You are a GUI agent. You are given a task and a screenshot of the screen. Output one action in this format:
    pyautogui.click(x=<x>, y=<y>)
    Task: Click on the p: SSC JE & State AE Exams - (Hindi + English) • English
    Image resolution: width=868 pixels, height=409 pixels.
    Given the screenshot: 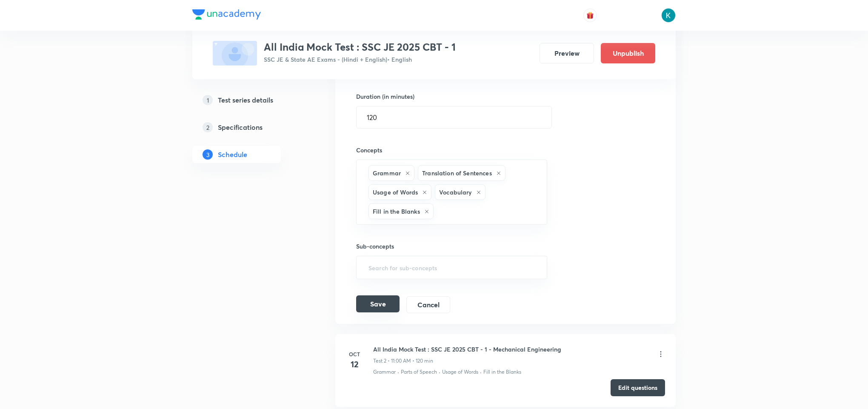 What is the action you would take?
    pyautogui.click(x=359, y=59)
    